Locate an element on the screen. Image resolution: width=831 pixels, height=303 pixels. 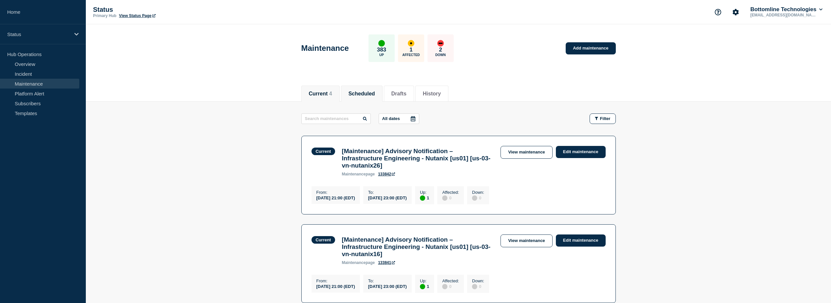
a: View Status Page is located at coordinates (137, 16).